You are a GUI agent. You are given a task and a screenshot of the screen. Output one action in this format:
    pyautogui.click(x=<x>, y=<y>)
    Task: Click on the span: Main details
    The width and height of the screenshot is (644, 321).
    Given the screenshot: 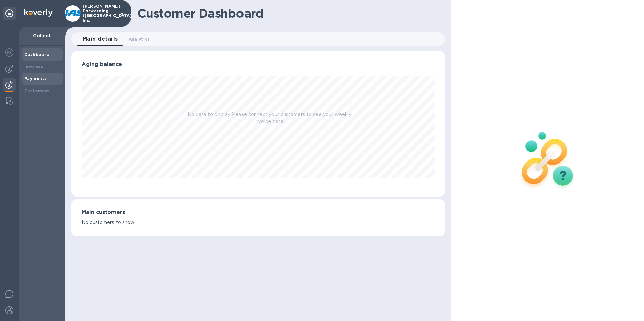 What is the action you would take?
    pyautogui.click(x=100, y=39)
    